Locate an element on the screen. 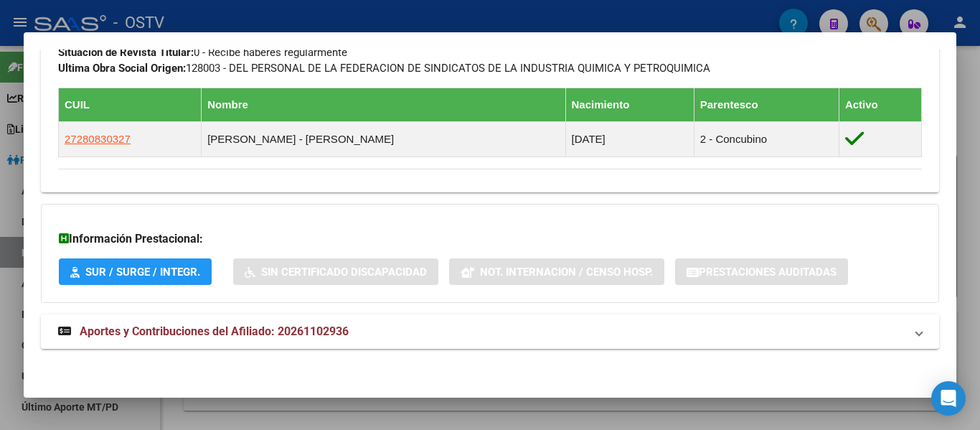 Image resolution: width=980 pixels, height=430 pixels. div: Open Intercom Messenger is located at coordinates (948, 398).